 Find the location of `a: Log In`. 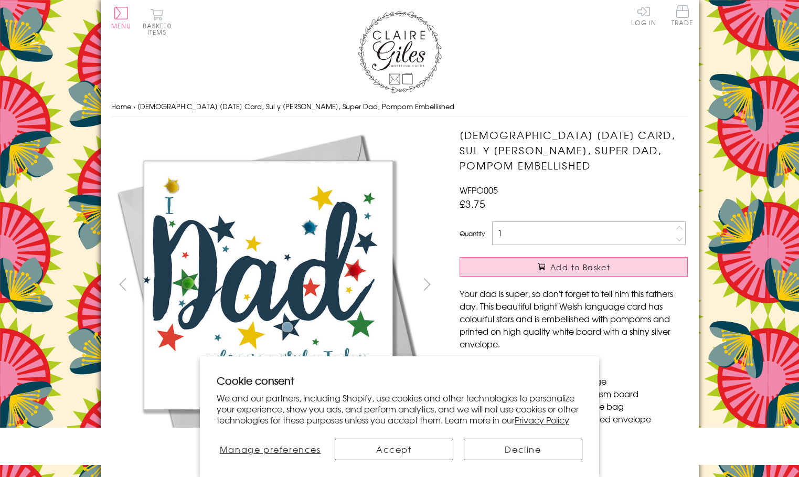

a: Log In is located at coordinates (643, 15).